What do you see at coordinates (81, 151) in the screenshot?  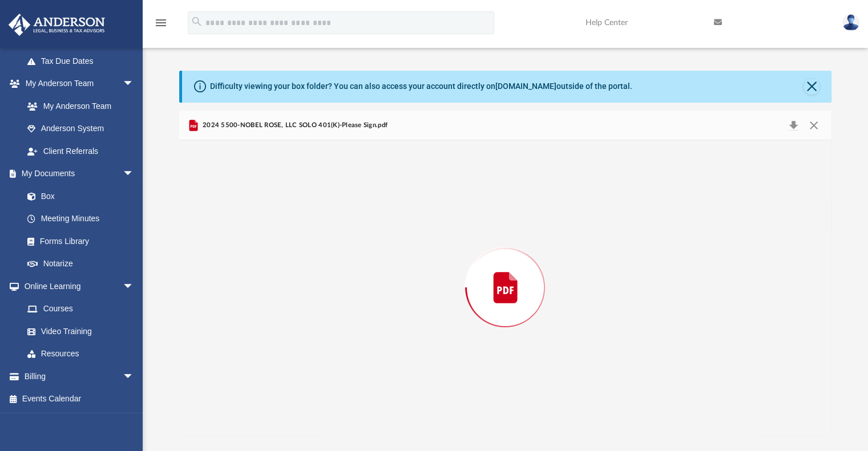 I see `a: Client Referrals` at bounding box center [81, 151].